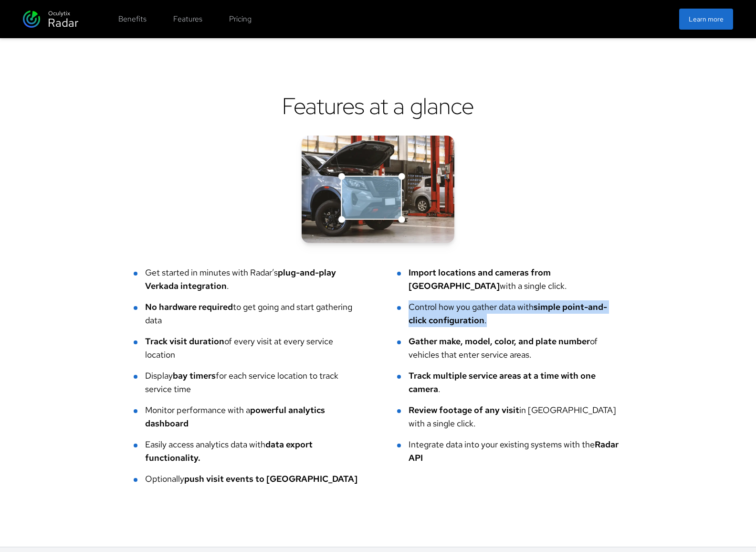 This screenshot has width=756, height=552. Describe the element at coordinates (251, 479) in the screenshot. I see `div: Optionally` at that location.